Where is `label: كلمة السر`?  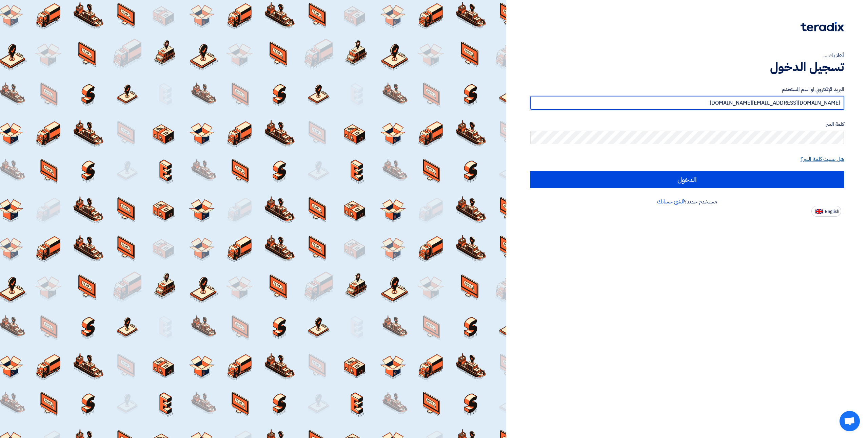 label: كلمة السر is located at coordinates (687, 124).